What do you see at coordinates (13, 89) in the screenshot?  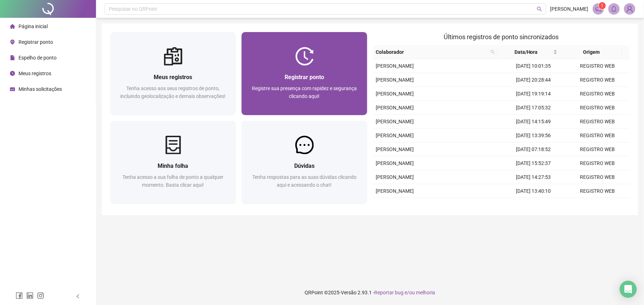 I see `span: schedule` at bounding box center [13, 89].